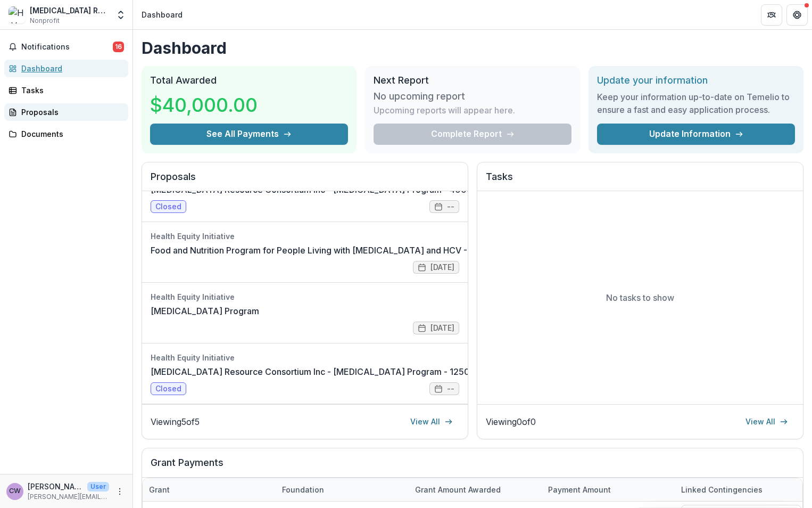 The height and width of the screenshot is (508, 812). What do you see at coordinates (66, 47) in the screenshot?
I see `button: Notifications16` at bounding box center [66, 47].